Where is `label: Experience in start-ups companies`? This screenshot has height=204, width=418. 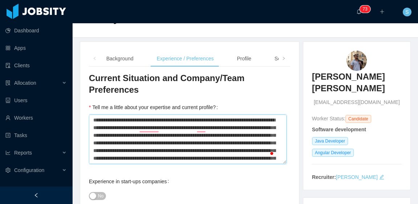 label: Experience in start-ups companies is located at coordinates (130, 181).